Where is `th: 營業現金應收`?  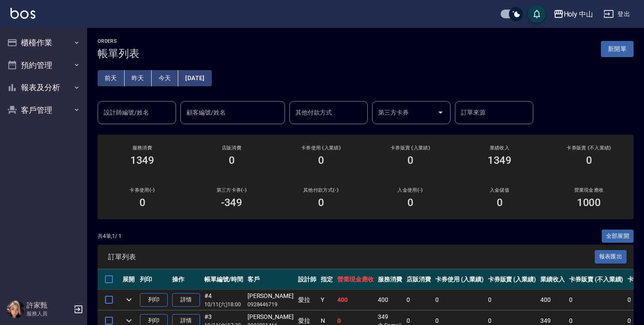
th: 營業現金應收 is located at coordinates (356, 280).